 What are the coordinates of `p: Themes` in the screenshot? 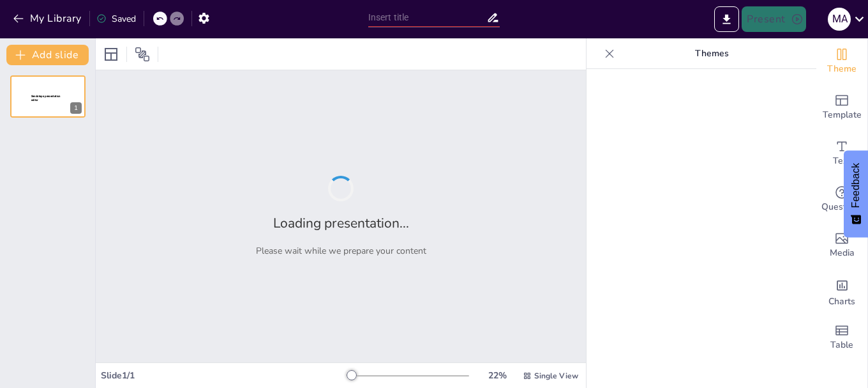 It's located at (711, 54).